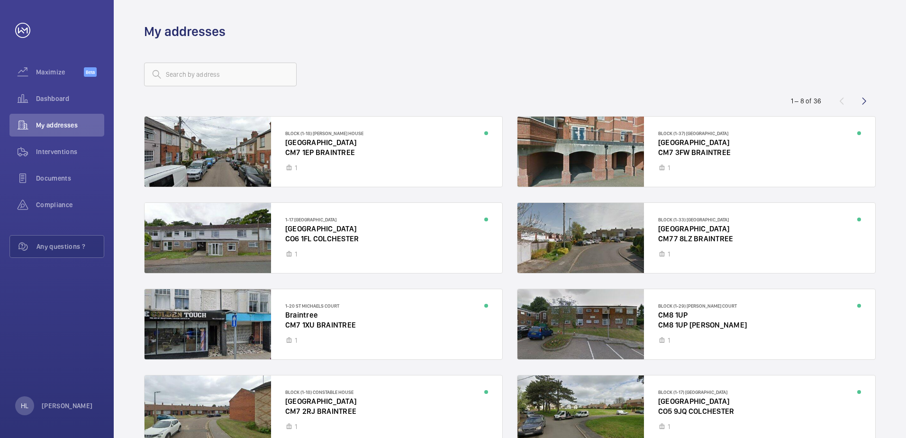 The height and width of the screenshot is (438, 906). What do you see at coordinates (70, 125) in the screenshot?
I see `span: My addresses` at bounding box center [70, 125].